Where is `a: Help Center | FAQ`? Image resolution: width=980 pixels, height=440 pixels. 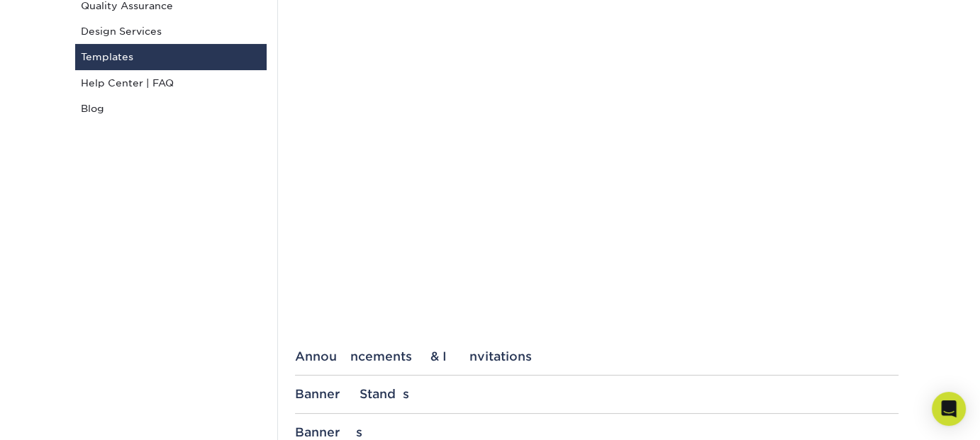
a: Help Center | FAQ is located at coordinates (171, 83).